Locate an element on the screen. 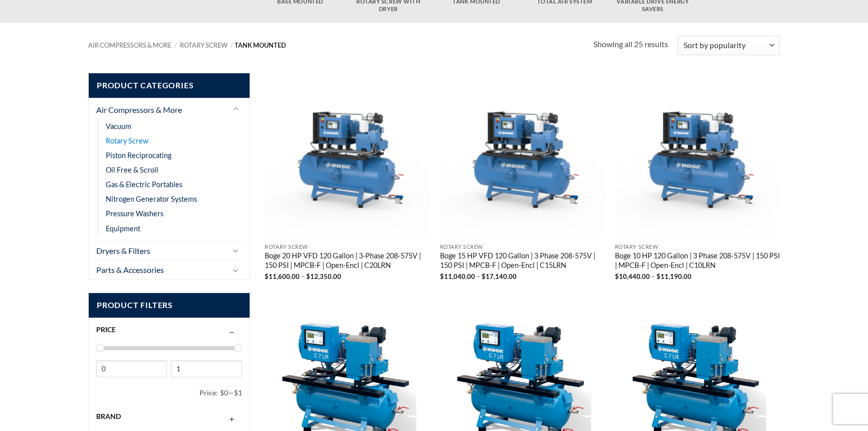 The height and width of the screenshot is (431, 868). bdi: 17,140.00 is located at coordinates (498, 276).